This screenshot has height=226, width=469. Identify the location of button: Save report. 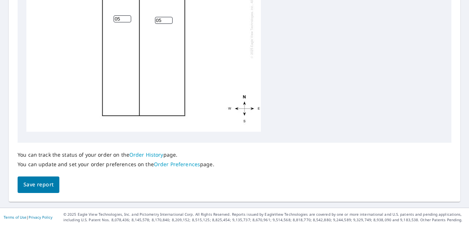
(38, 184).